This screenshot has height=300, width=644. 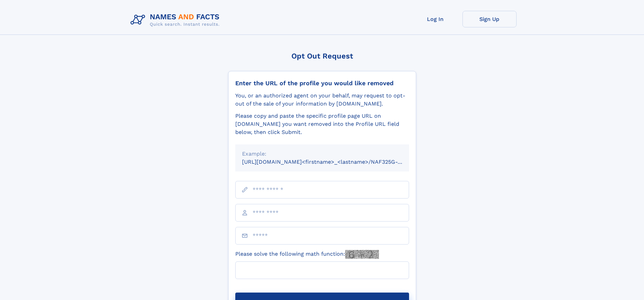 I want to click on a: Sign Up, so click(x=489, y=19).